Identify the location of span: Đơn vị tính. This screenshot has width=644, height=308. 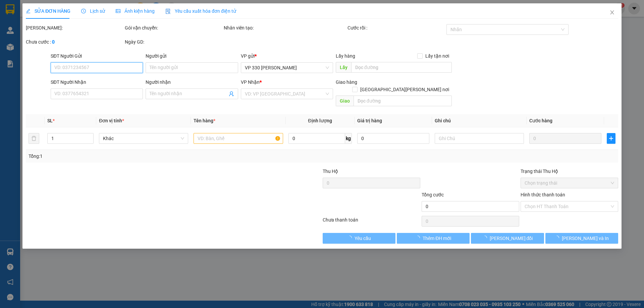
(111, 120).